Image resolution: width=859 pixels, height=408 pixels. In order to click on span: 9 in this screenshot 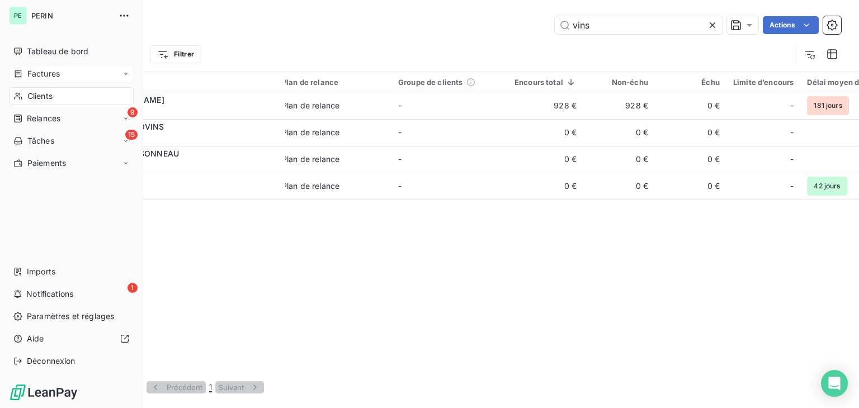, I will do `click(133, 112)`.